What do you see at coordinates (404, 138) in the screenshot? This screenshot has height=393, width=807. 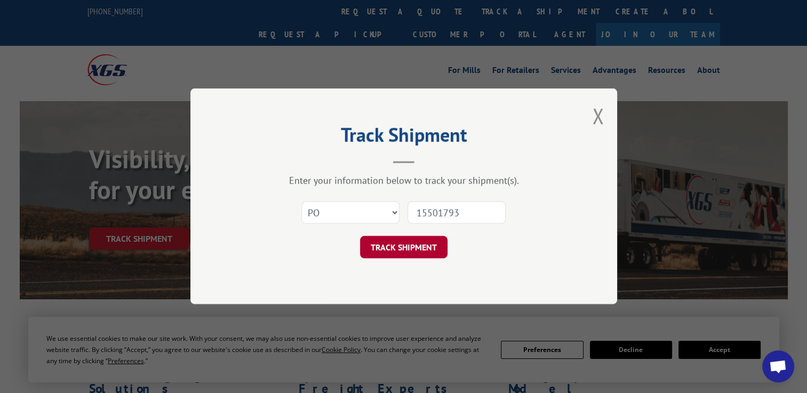 I see `h2: Track Shipment` at bounding box center [404, 138].